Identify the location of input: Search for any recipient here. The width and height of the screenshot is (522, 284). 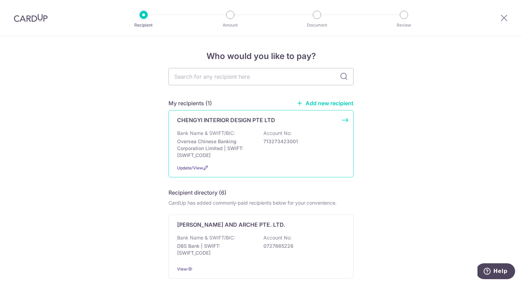
(261, 77).